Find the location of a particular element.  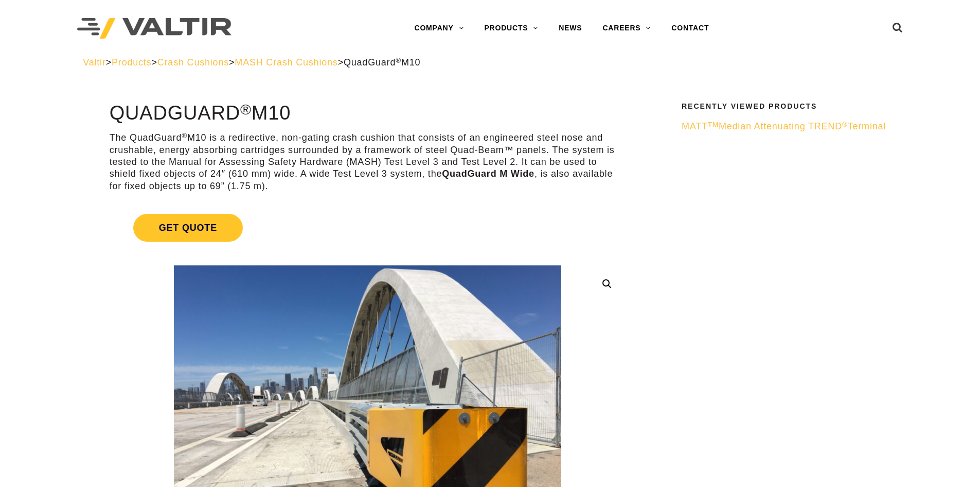

a: NEWS is located at coordinates (570, 28).